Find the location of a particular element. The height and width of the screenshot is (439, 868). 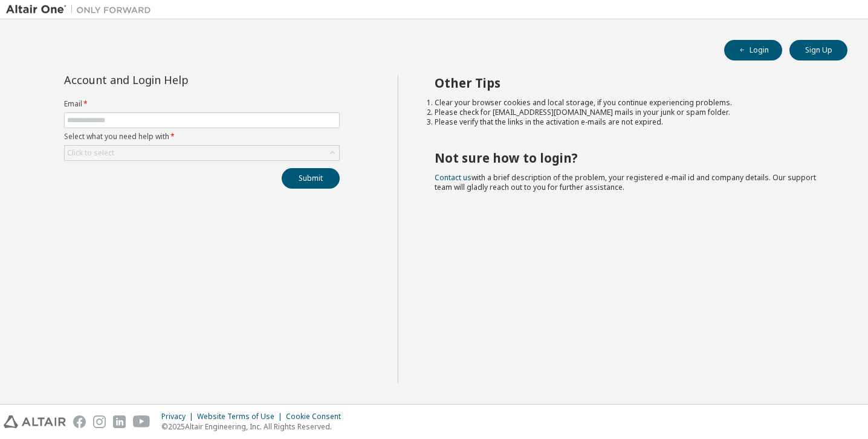

h2: Not sure how to login? is located at coordinates (631, 158).